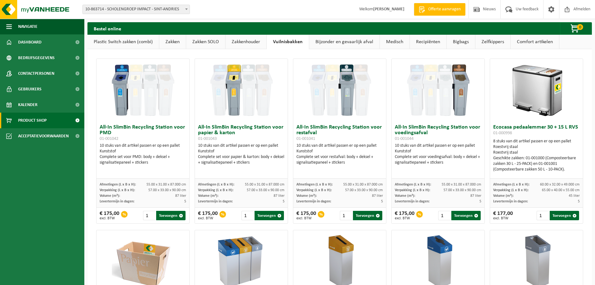 This screenshot has width=595, height=285. I want to click on img: 01-001044, so click(438, 90).